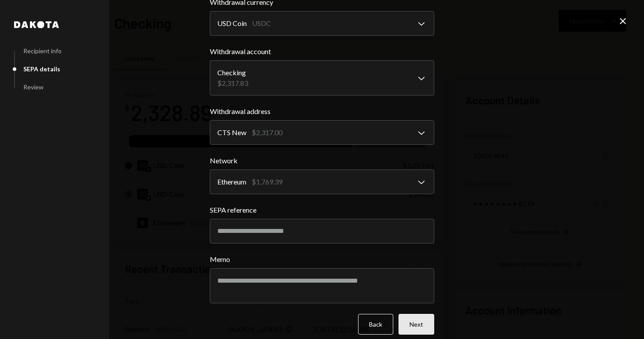 The image size is (644, 339). Describe the element at coordinates (322, 111) in the screenshot. I see `label: Withdrawal address` at that location.